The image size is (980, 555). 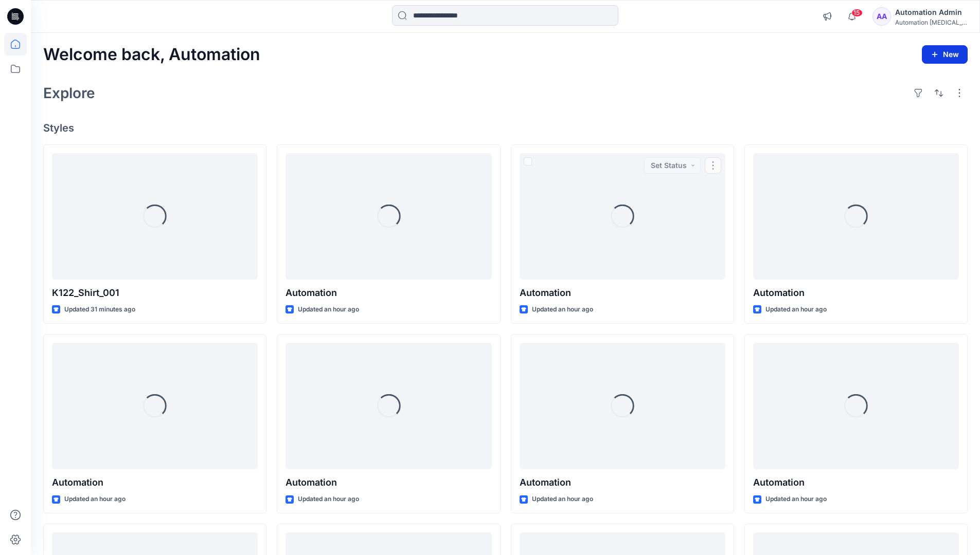 I want to click on button: New, so click(x=944, y=54).